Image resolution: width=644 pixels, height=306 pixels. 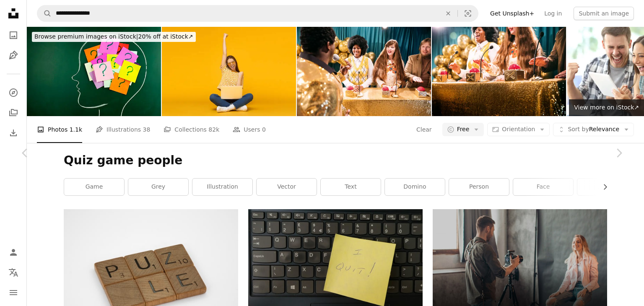 I want to click on a: Users 0, so click(x=249, y=129).